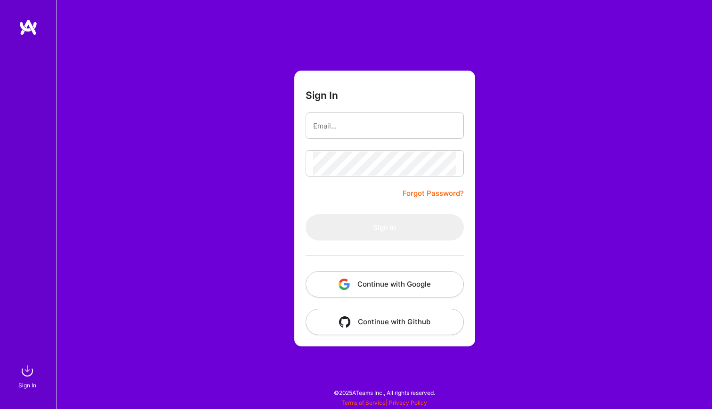 The height and width of the screenshot is (409, 712). Describe the element at coordinates (408, 403) in the screenshot. I see `a: Privacy Policy` at that location.